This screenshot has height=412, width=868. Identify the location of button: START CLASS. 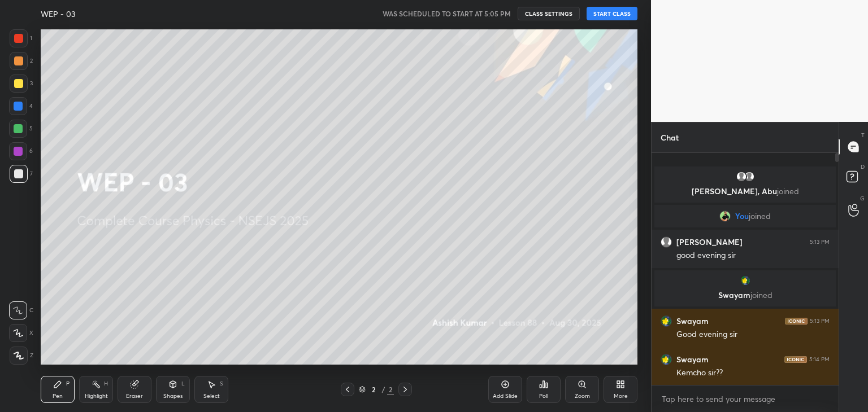
(612, 13).